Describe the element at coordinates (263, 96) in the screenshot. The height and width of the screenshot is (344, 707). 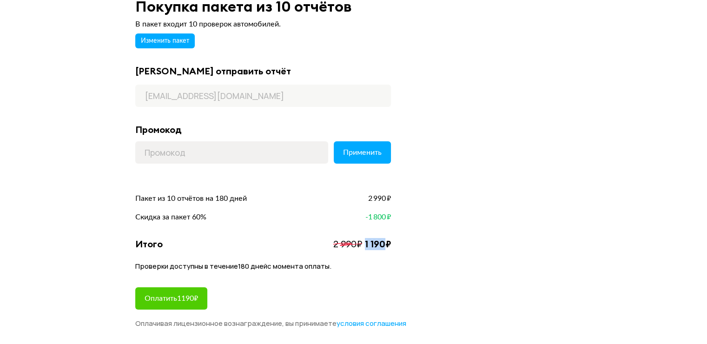
I see `input: Адрес почты` at that location.